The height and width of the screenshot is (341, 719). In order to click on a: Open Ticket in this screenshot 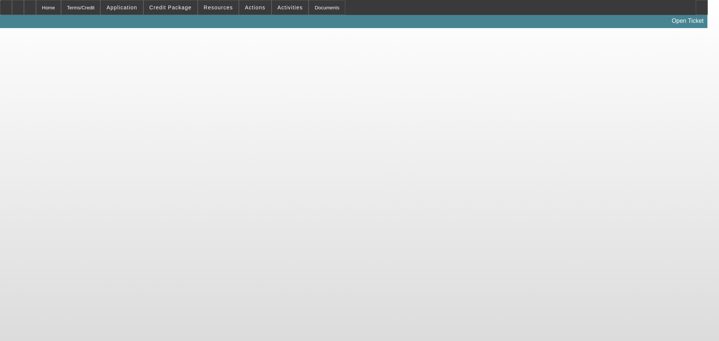, I will do `click(688, 21)`.